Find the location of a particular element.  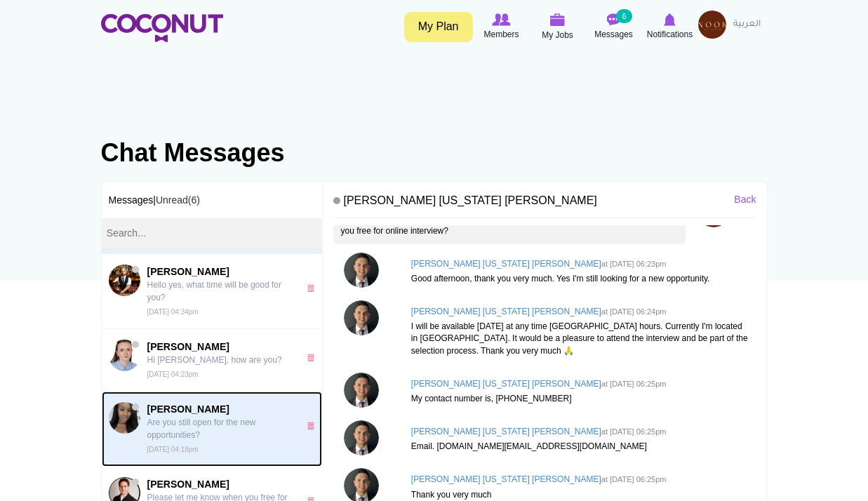

a: My Jobs My Jobs is located at coordinates (558, 27).